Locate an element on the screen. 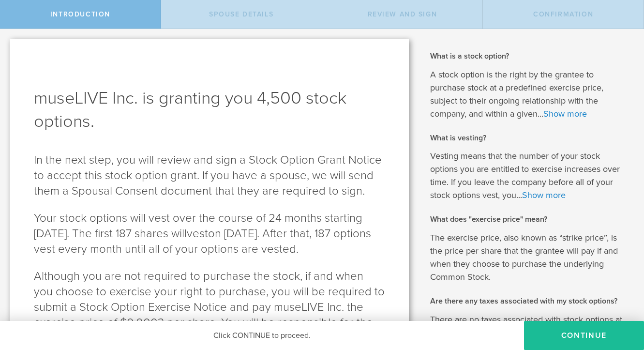  p: Although you are not required to purchase the stock, if and when you choose to exercise your righ... is located at coordinates (209, 307).